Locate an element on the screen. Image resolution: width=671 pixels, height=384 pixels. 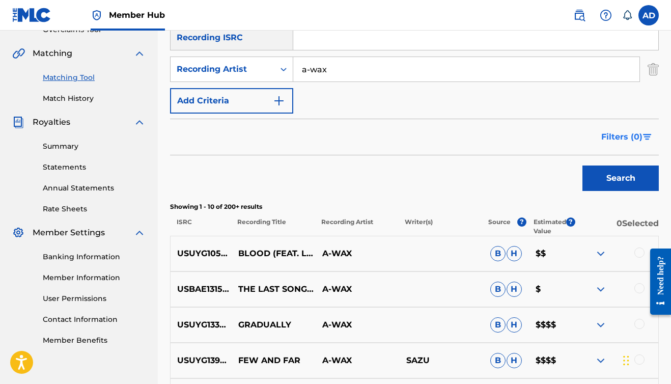
div: Chat Widget is located at coordinates (646, 360).